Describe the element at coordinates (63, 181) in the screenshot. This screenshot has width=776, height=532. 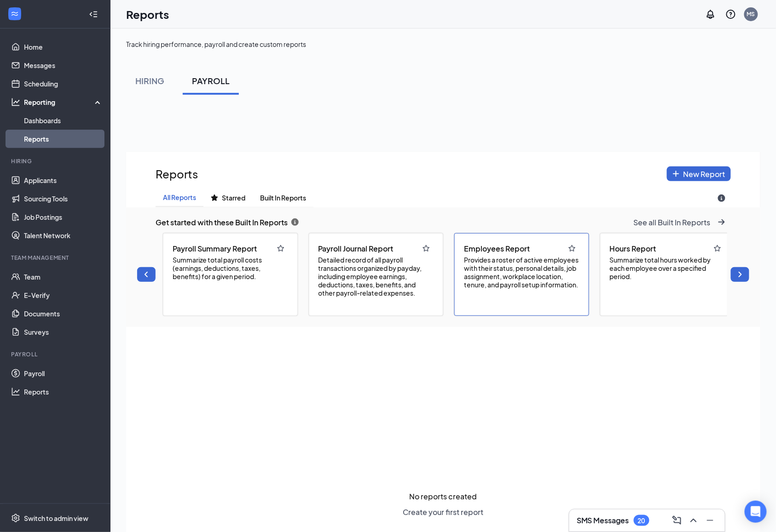
I see `a: Applicants` at that location.